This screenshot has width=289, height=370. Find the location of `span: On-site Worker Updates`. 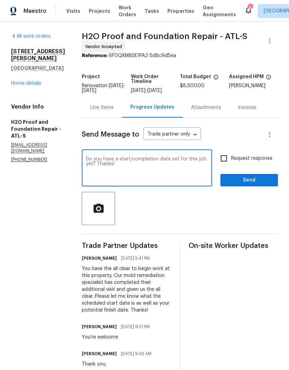

span: On-site Worker Updates is located at coordinates (233, 246).